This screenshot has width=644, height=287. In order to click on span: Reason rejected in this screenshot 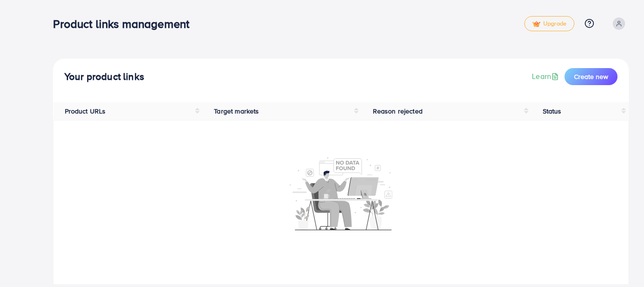, I will do `click(398, 111)`.